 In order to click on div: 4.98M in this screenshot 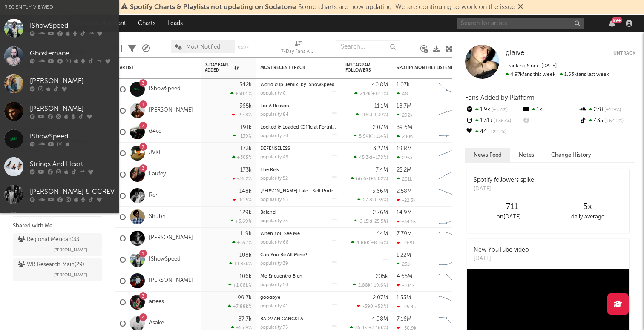, I will do `click(380, 319)`.